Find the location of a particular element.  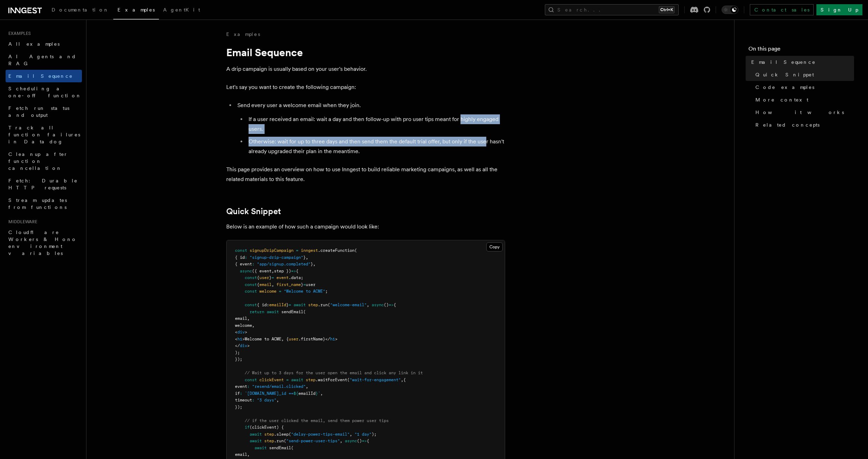

a: Scheduling a one-off function is located at coordinates (44, 92).